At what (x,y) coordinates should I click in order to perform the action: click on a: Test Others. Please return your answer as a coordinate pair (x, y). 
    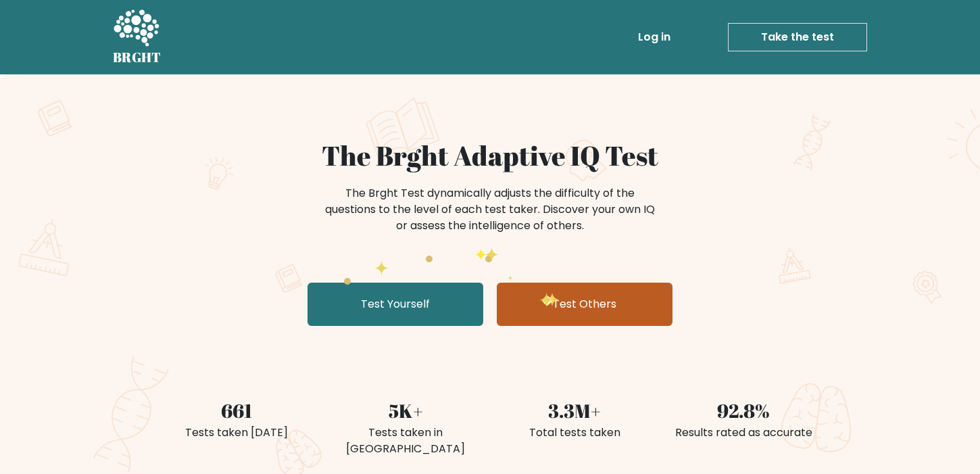
    Looking at the image, I should click on (585, 304).